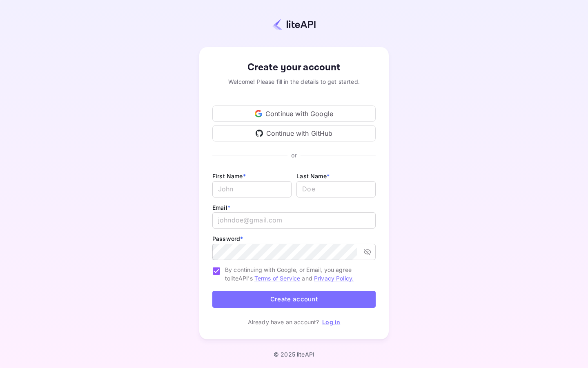 The image size is (588, 368). Describe the element at coordinates (367, 252) in the screenshot. I see `button: toggle password visibility` at that location.